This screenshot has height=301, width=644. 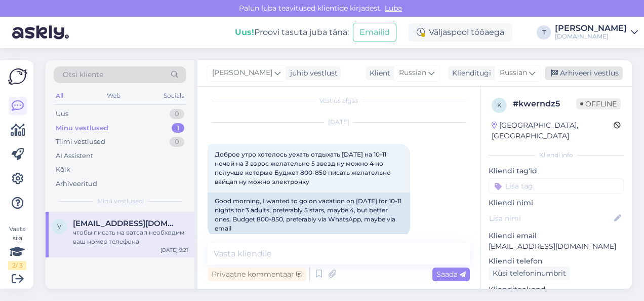 I want to click on div: Klient, so click(x=378, y=73).